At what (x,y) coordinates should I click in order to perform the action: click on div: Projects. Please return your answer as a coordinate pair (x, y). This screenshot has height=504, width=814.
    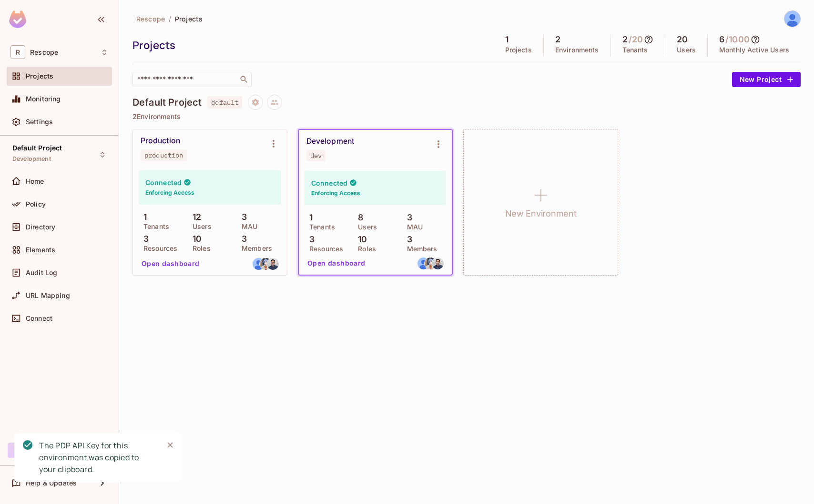
    Looking at the image, I should click on (311, 45).